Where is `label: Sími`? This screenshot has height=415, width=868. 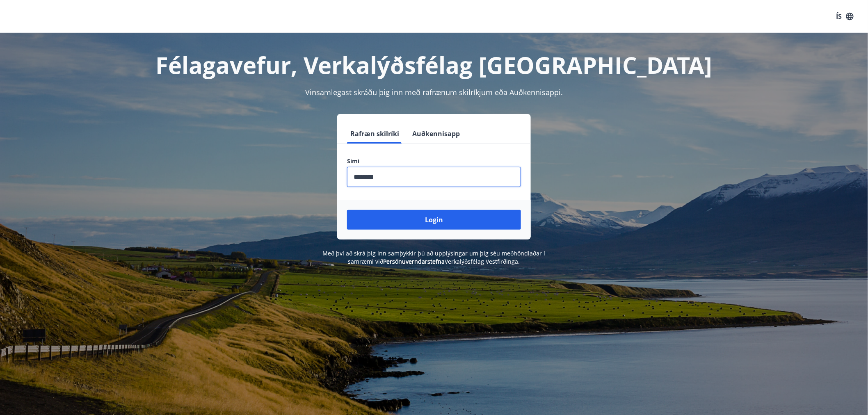
label: Sími is located at coordinates (434, 161).